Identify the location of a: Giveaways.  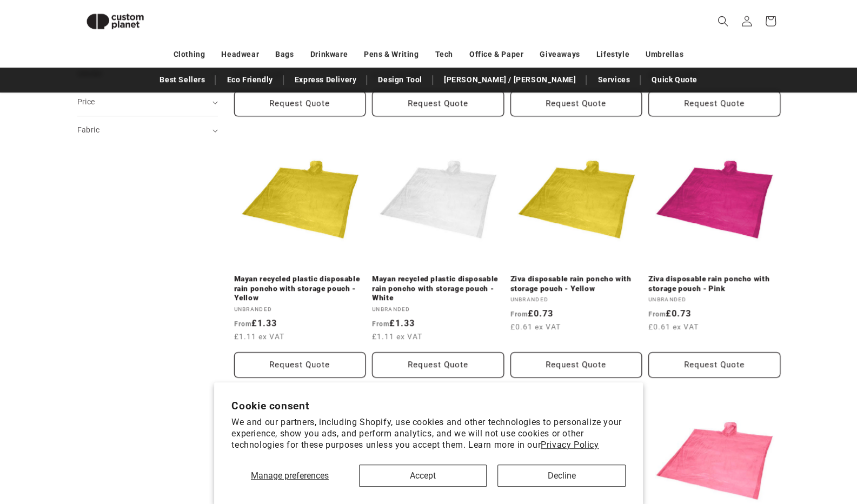
(560, 54).